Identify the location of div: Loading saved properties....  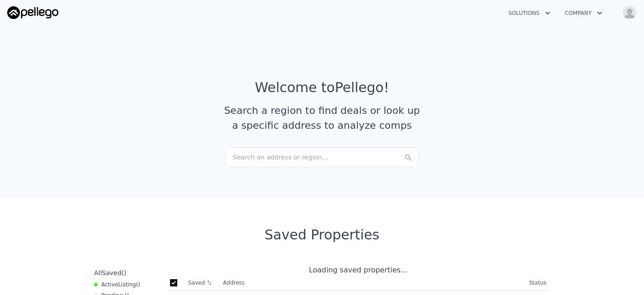
(358, 270).